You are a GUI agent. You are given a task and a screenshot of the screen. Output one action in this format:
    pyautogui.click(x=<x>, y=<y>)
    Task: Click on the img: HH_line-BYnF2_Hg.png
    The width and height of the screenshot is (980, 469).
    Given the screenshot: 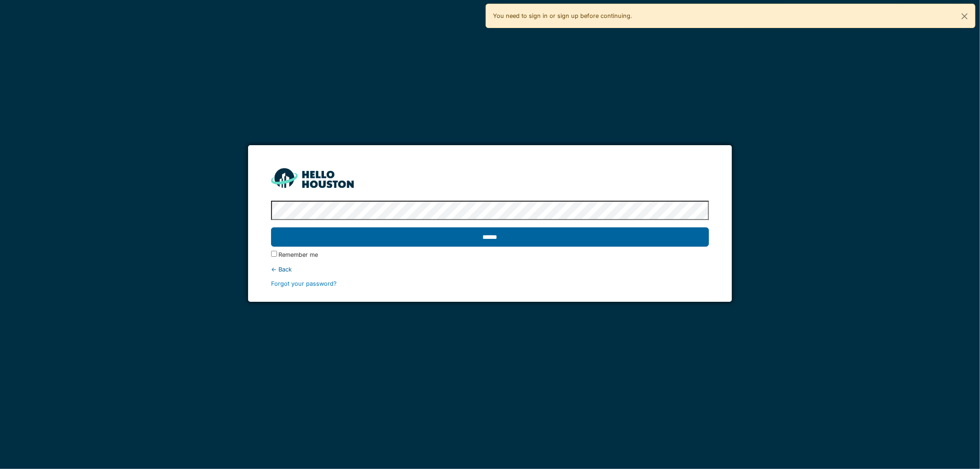 What is the action you would take?
    pyautogui.click(x=313, y=178)
    